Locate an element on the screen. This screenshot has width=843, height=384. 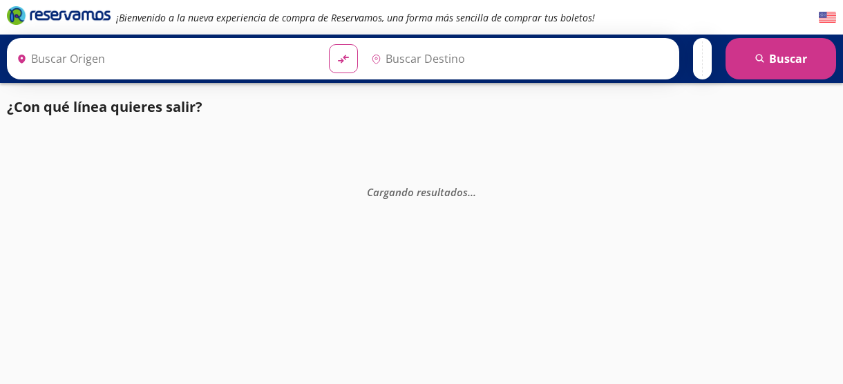
em: ¡Bienvenido a la nueva experiencia de compra de Reservamos, una forma más sencilla de comprar tus... is located at coordinates (355, 17).